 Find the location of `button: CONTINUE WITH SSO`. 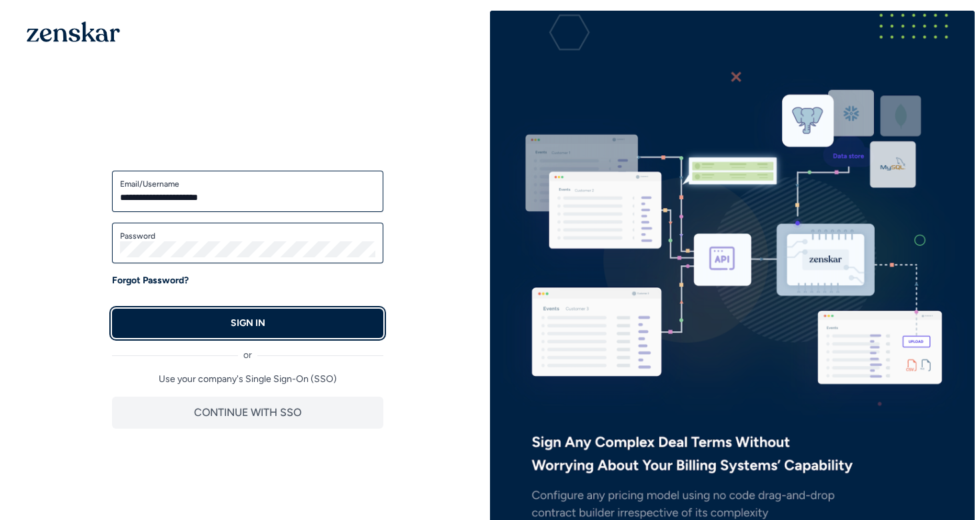

button: CONTINUE WITH SSO is located at coordinates (247, 413).